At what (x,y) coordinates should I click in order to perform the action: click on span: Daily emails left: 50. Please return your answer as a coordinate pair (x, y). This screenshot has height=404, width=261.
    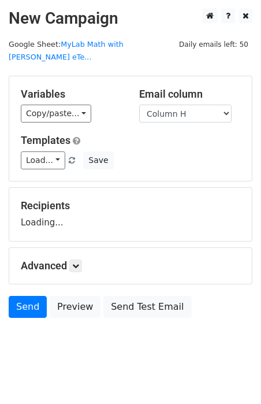
    Looking at the image, I should click on (214, 44).